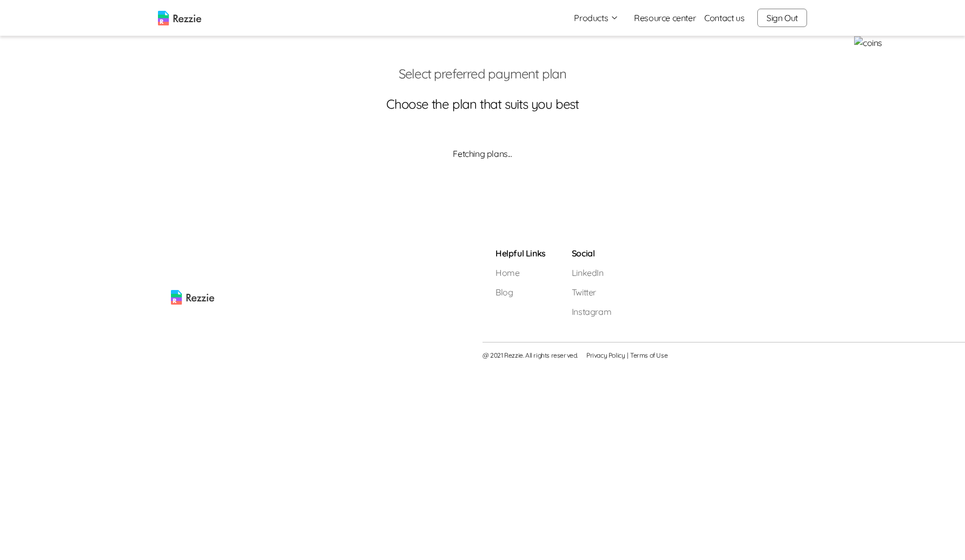 This screenshot has width=965, height=560. I want to click on a: Contact us, so click(724, 18).